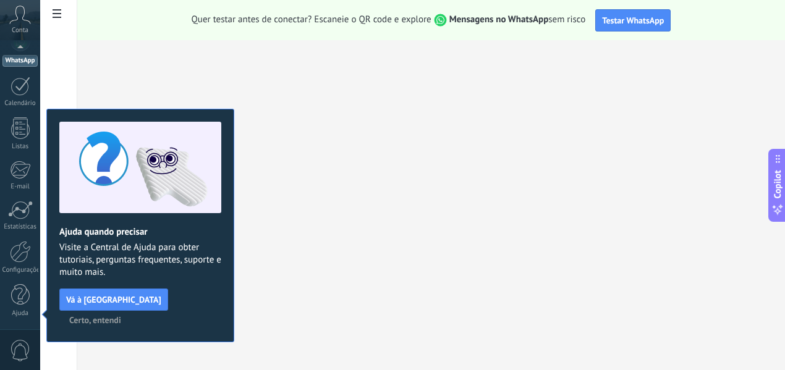  Describe the element at coordinates (20, 146) in the screenshot. I see `div: Listas` at that location.